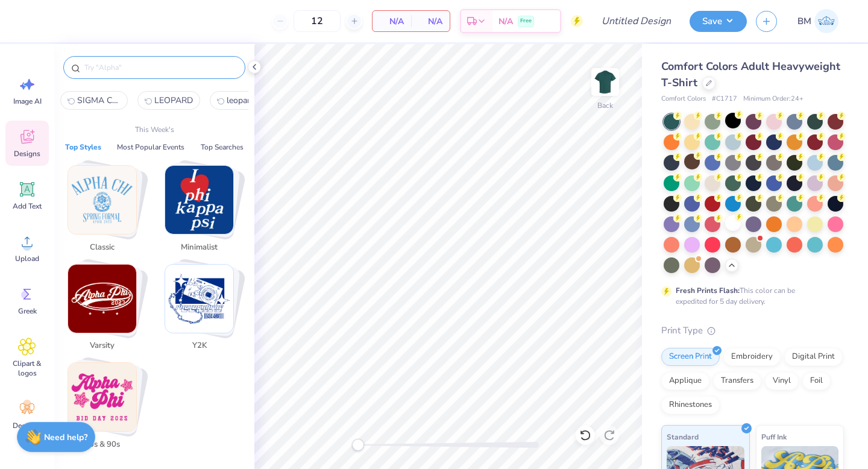 The image size is (868, 469). What do you see at coordinates (751, 74) in the screenshot?
I see `span: Comfort Colors Adult Heavyweight T-Shirt` at bounding box center [751, 74].